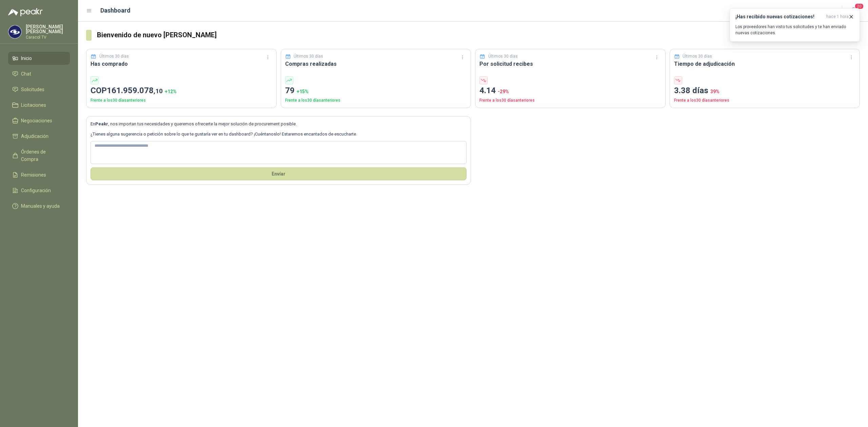 The height and width of the screenshot is (427, 868). I want to click on span: ,10, so click(158, 91).